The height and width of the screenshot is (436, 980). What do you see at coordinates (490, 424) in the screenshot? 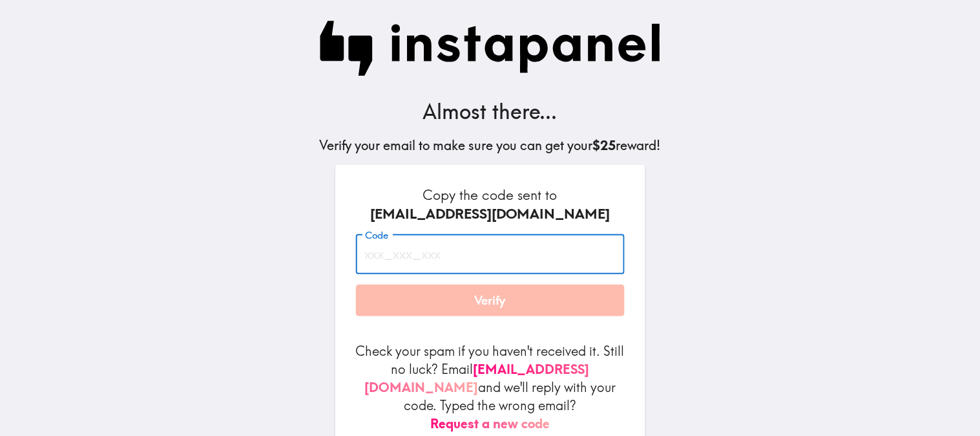
I see `button: Request a new code` at bounding box center [490, 424].